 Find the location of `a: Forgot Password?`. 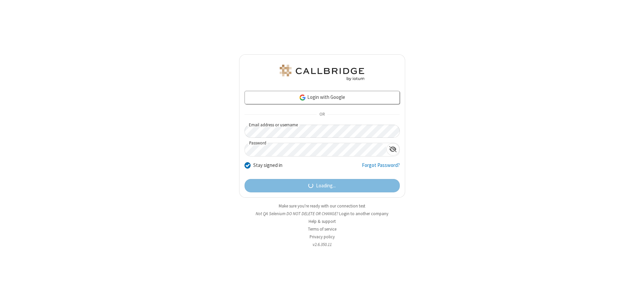

a: Forgot Password? is located at coordinates (380, 168).